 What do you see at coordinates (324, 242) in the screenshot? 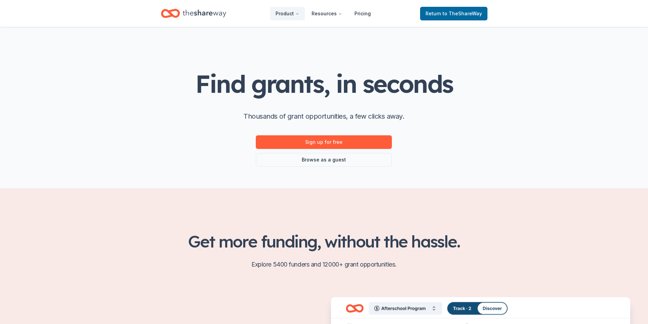
I see `h2: Get more funding, without the hassle.` at bounding box center [324, 242].